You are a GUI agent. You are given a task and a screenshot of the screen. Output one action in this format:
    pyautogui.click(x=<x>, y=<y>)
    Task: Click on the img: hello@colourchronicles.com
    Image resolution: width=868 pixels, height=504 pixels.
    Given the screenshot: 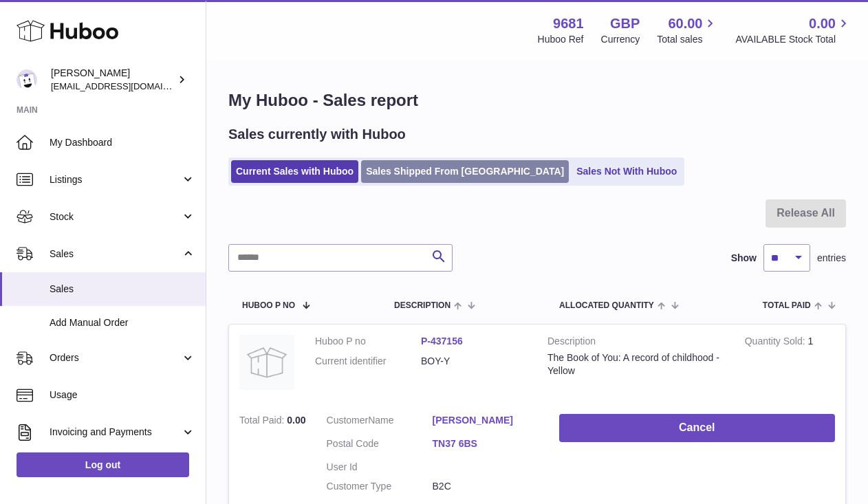 What is the action you would take?
    pyautogui.click(x=27, y=79)
    